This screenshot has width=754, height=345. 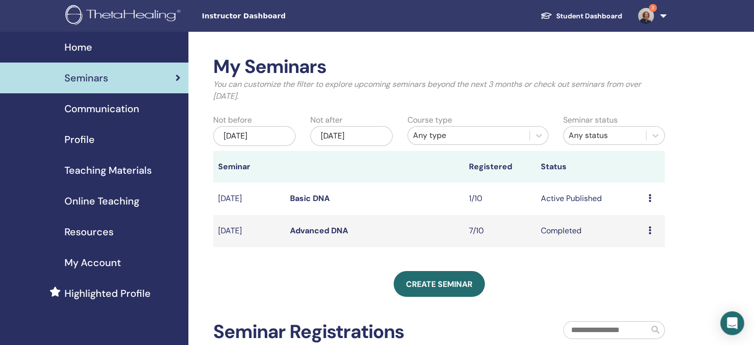 I want to click on td: Completed, so click(x=589, y=231).